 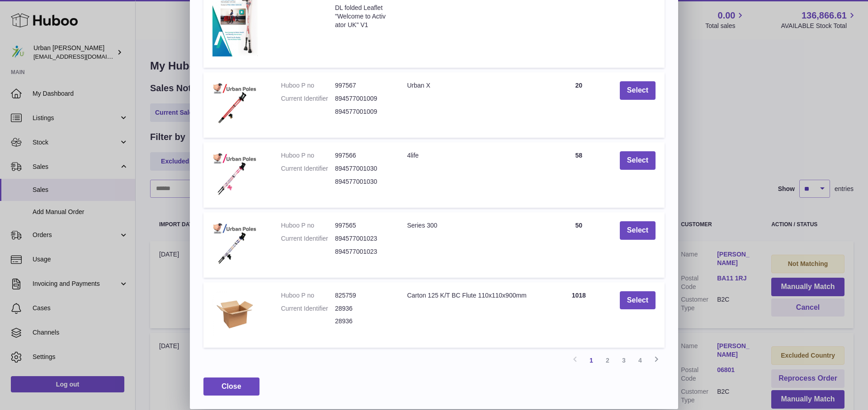 What do you see at coordinates (579, 315) in the screenshot?
I see `td: 1018` at bounding box center [579, 315].